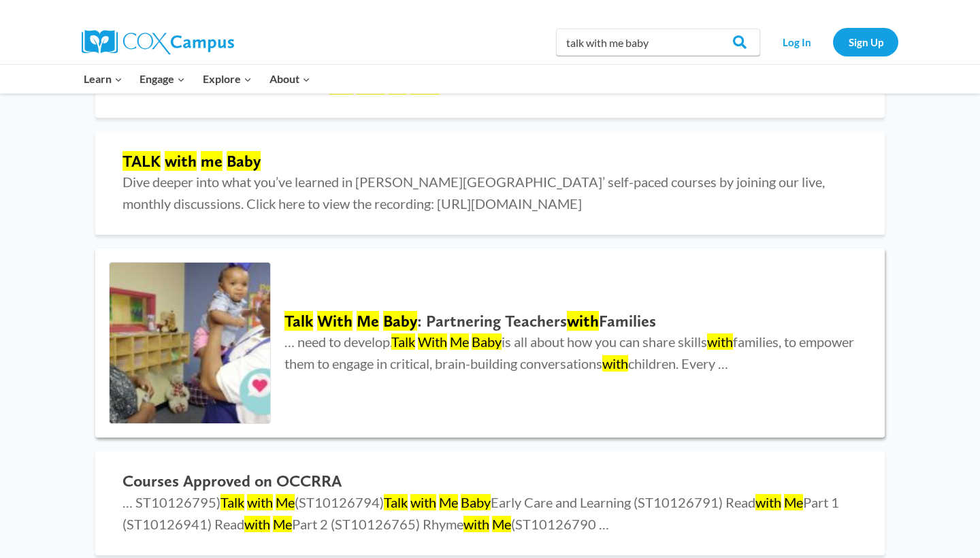  Describe the element at coordinates (467, 75) in the screenshot. I see `span: … prepares maternal and infant health staff to coach new and expectant families on the practices ...` at that location.